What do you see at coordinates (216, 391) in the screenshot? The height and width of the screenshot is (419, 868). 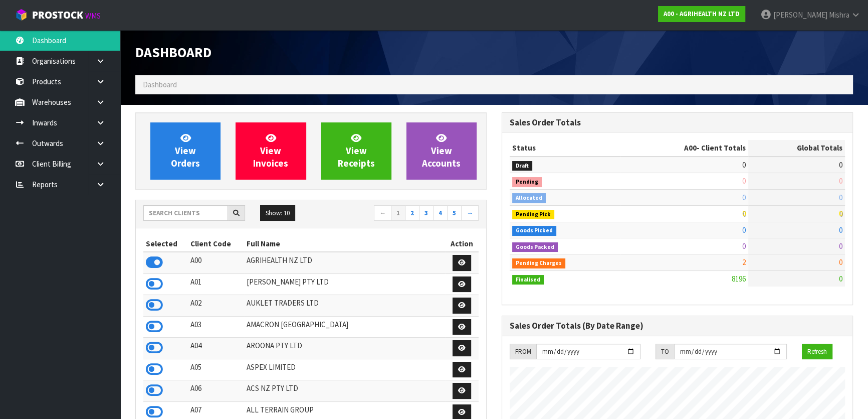 I see `td: A06` at bounding box center [216, 391].